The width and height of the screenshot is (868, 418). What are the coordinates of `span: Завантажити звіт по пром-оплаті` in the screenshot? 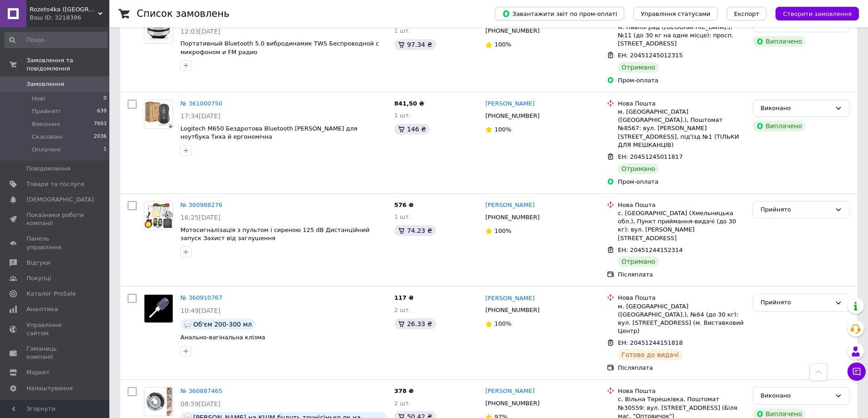 It's located at (559, 13).